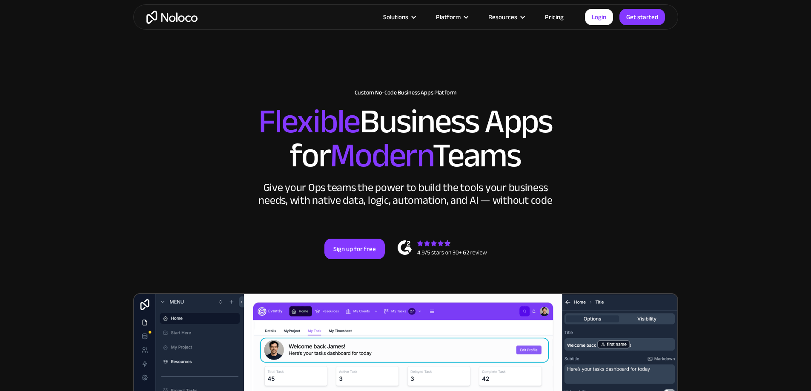 This screenshot has height=391, width=811. What do you see at coordinates (406, 139) in the screenshot?
I see `h2: Business Apps for Teams` at bounding box center [406, 139].